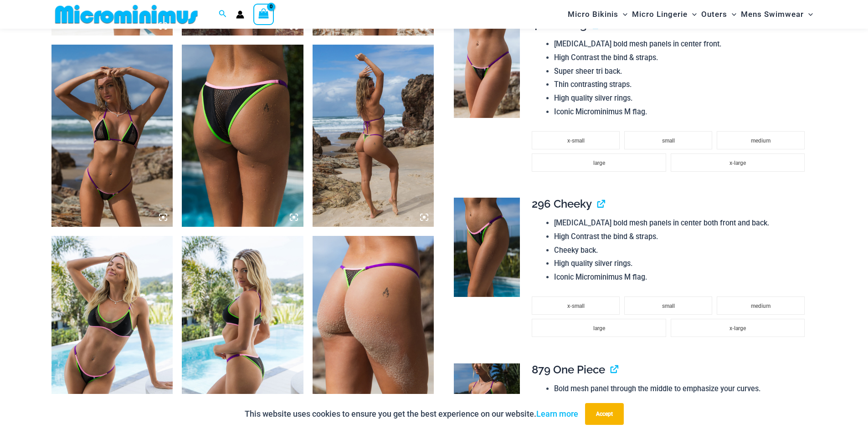  Describe the element at coordinates (487, 68) in the screenshot. I see `a: Reckless Neon Crush Black Neon 466 Thong` at that location.